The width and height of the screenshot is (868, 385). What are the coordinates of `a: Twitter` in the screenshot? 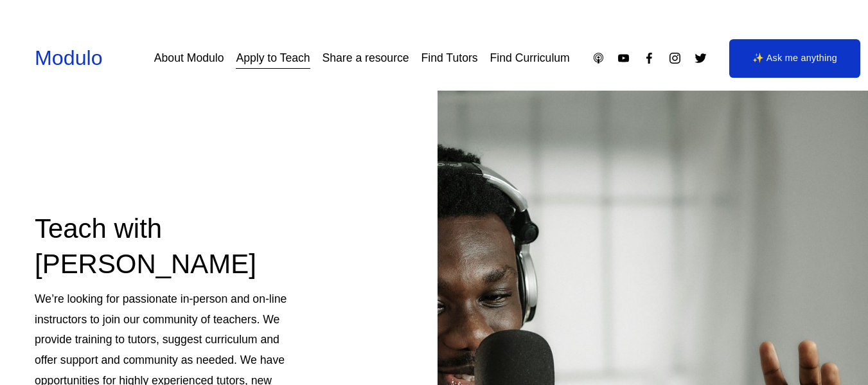 It's located at (700, 58).